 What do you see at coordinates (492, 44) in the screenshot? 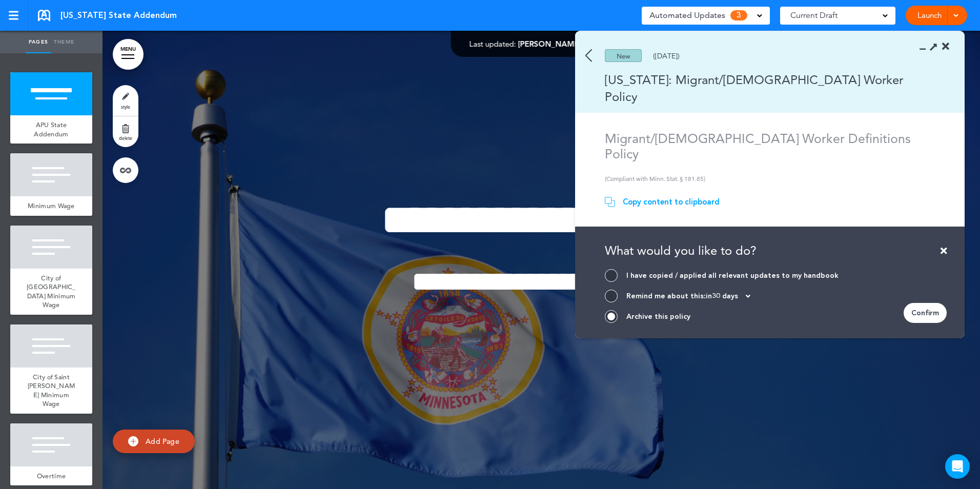
I see `span: Last updated:` at bounding box center [492, 44].